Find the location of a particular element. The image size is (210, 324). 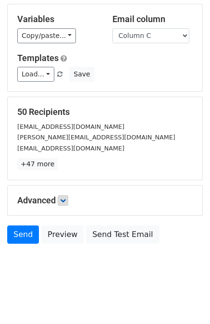

a: Templates is located at coordinates (38, 58).